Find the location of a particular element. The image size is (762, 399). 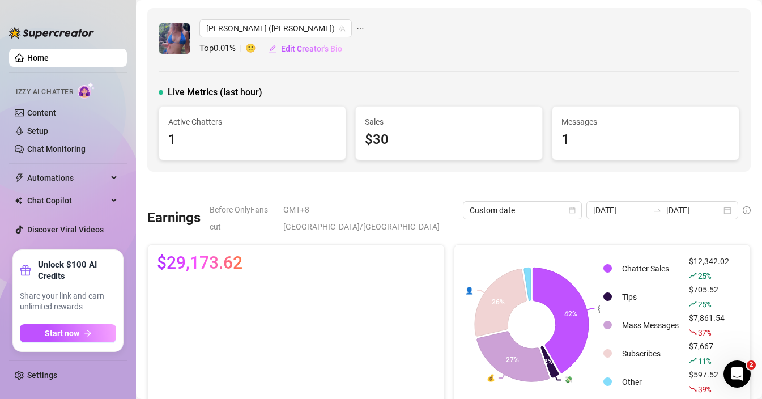

div: $597.52 is located at coordinates (709, 382).